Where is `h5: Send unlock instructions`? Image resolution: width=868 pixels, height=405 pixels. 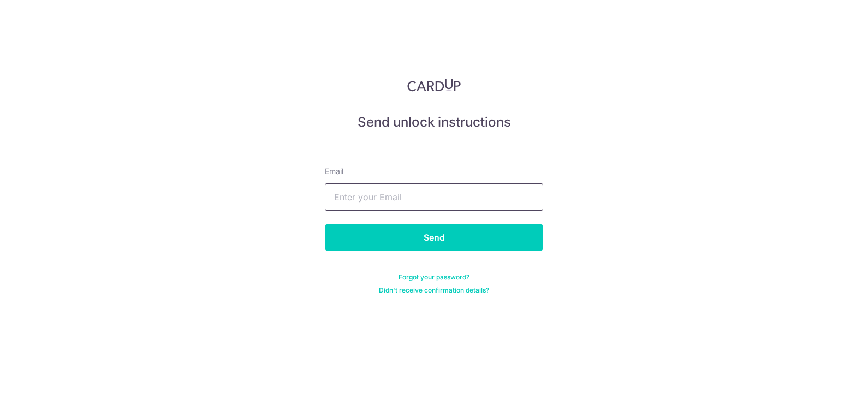 h5: Send unlock instructions is located at coordinates (434, 122).